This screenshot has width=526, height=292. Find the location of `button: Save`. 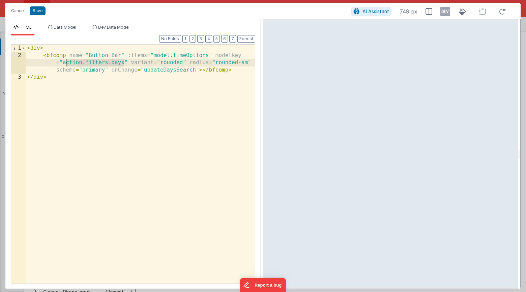

button: Save is located at coordinates (37, 11).